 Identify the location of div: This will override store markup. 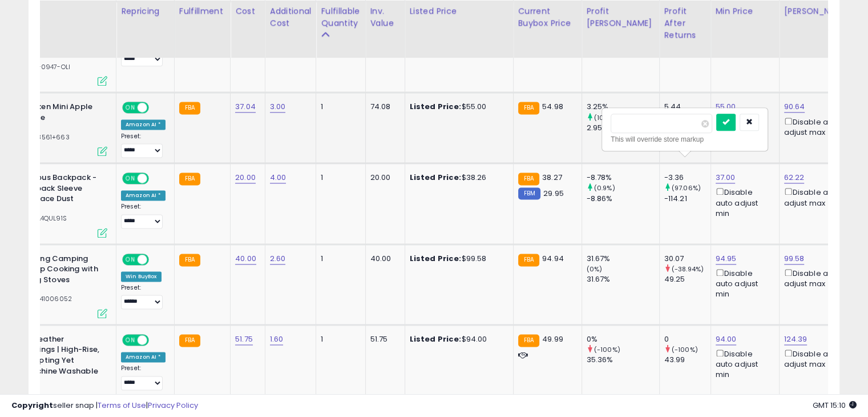
(684, 139).